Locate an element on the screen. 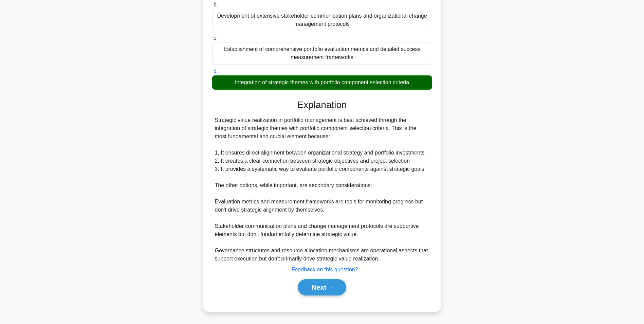 This screenshot has height=324, width=644. span: d. is located at coordinates (216, 71).